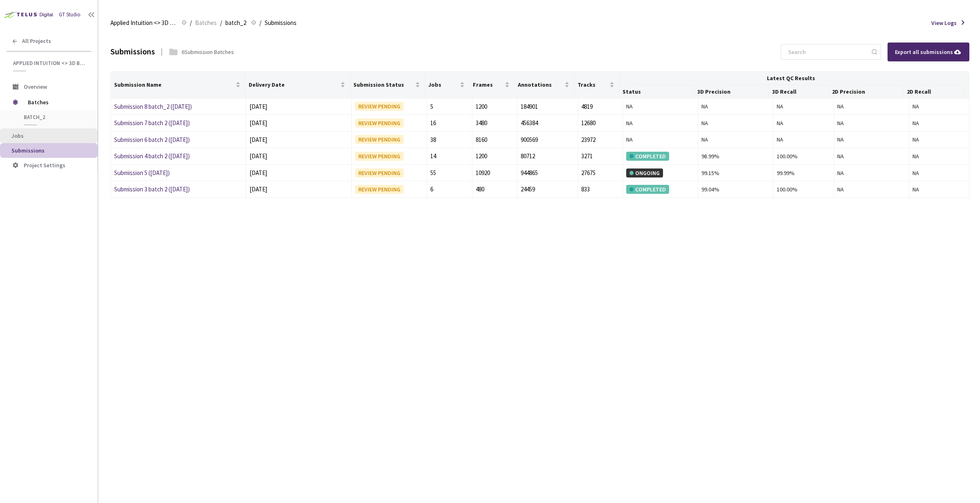 Image resolution: width=980 pixels, height=503 pixels. Describe the element at coordinates (735, 173) in the screenshot. I see `div: 99.15%` at that location.